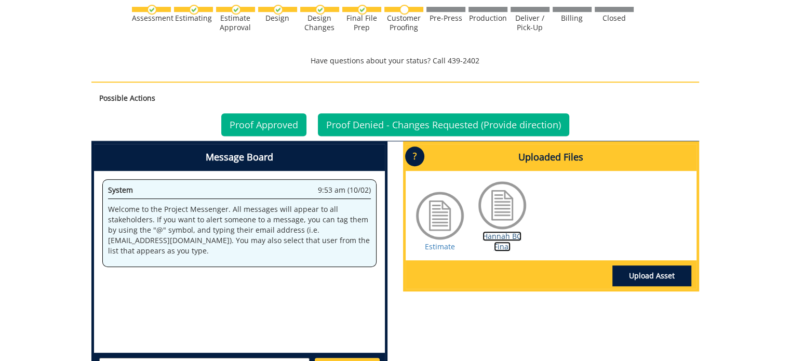 Image resolution: width=790 pixels, height=361 pixels. Describe the element at coordinates (361, 23) in the screenshot. I see `div: Final File Prep` at that location.